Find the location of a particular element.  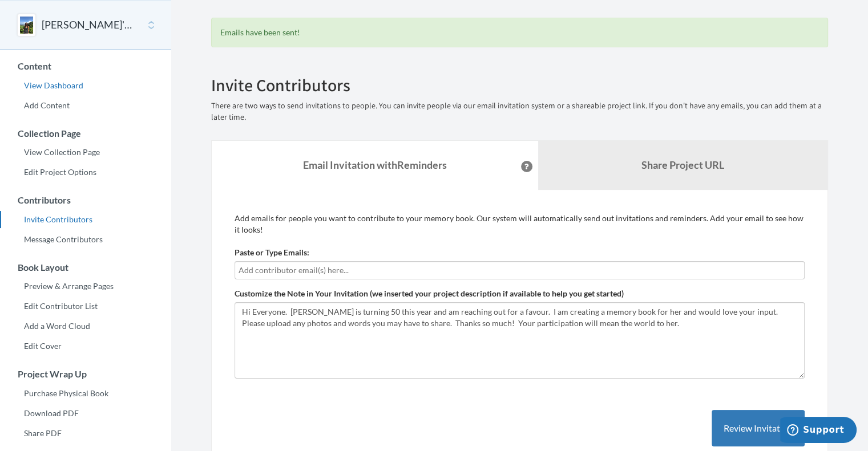

p: Add emails for people you want to contribute to your memory book. Our system will automatically s... is located at coordinates (520, 224).